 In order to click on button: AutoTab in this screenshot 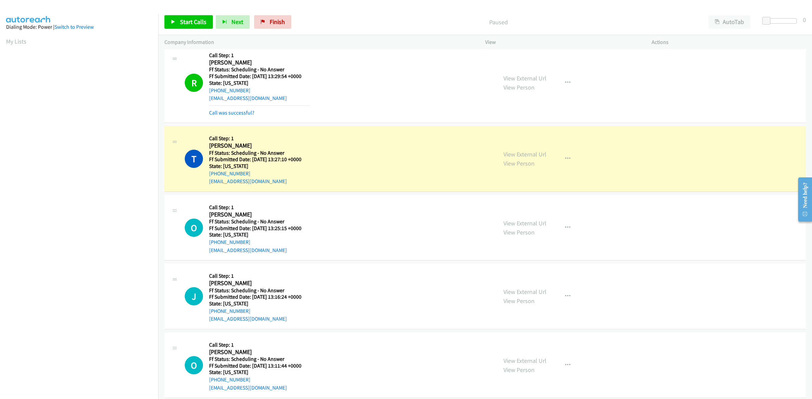, I will do `click(729, 22)`.